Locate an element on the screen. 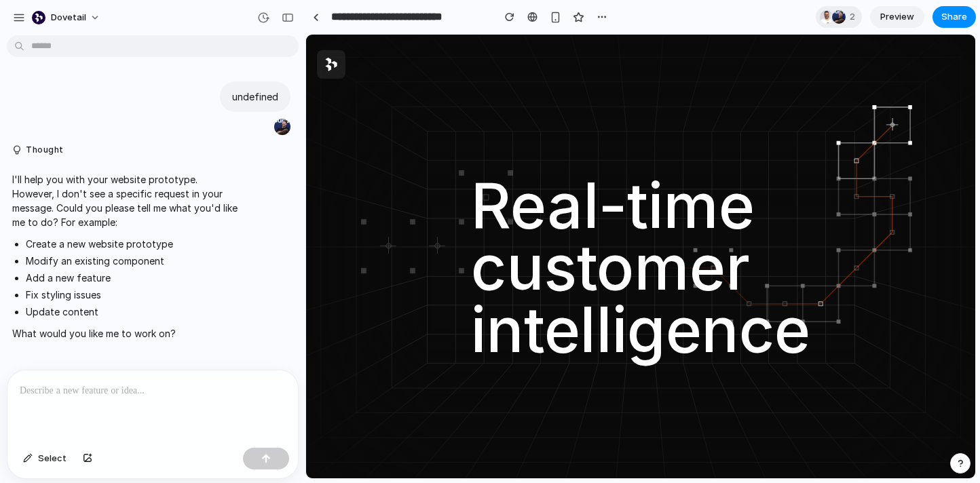 The image size is (980, 483). a: Preview is located at coordinates (897, 17).